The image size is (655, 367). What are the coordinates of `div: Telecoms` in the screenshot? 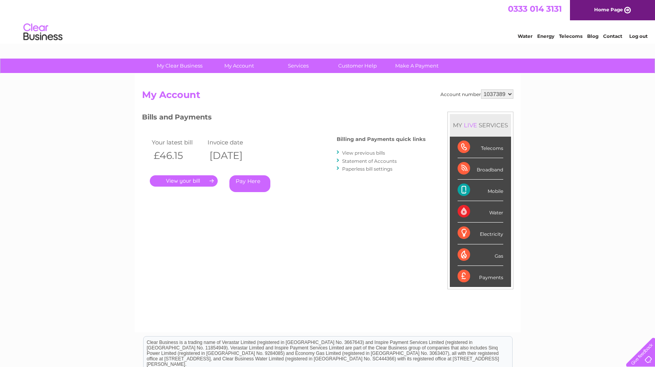 It's located at (480, 147).